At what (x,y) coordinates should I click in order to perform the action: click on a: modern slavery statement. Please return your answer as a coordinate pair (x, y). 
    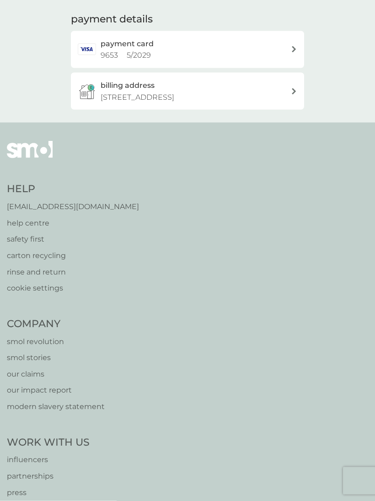
    Looking at the image, I should click on (56, 407).